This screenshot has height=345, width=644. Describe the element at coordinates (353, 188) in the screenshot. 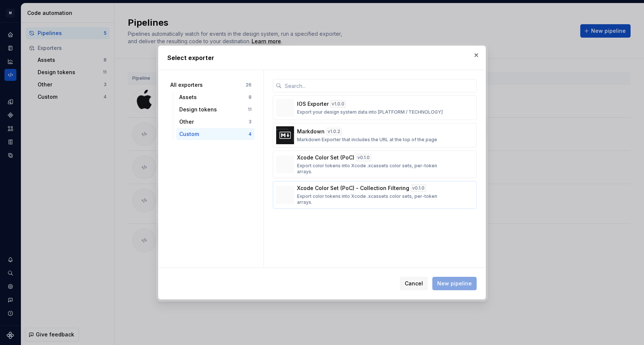

I see `p: Xcode Color Set (PoC) - Collection Filtering` at that location.